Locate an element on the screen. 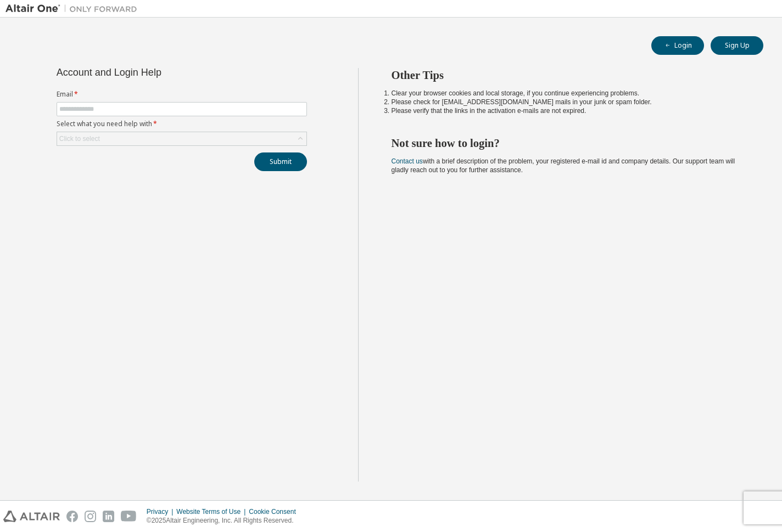 Image resolution: width=782 pixels, height=532 pixels. button: Submit is located at coordinates (281, 162).